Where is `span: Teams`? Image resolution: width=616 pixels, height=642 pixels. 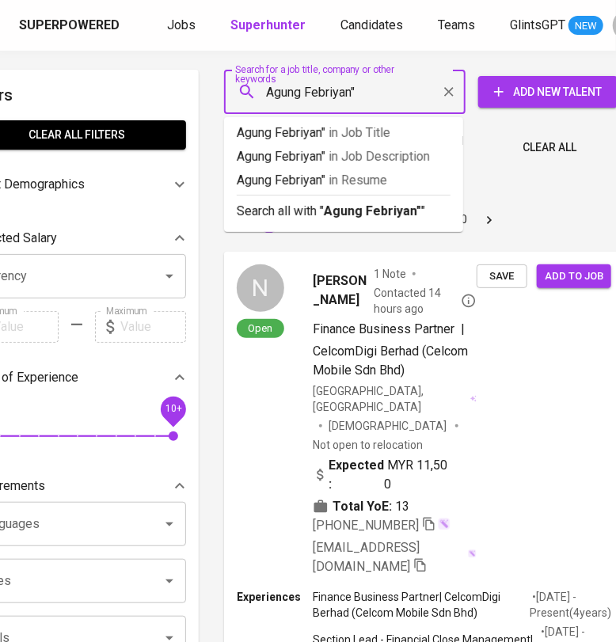
span: Teams is located at coordinates (456, 25).